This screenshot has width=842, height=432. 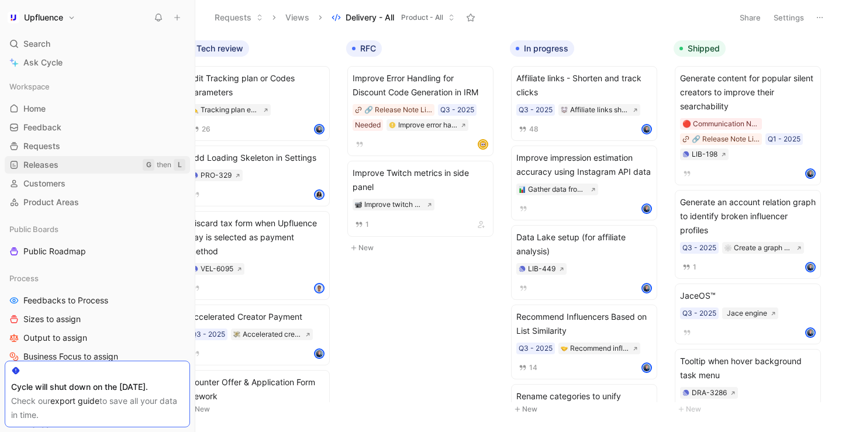 I want to click on span: Feedbacks to Process, so click(x=65, y=301).